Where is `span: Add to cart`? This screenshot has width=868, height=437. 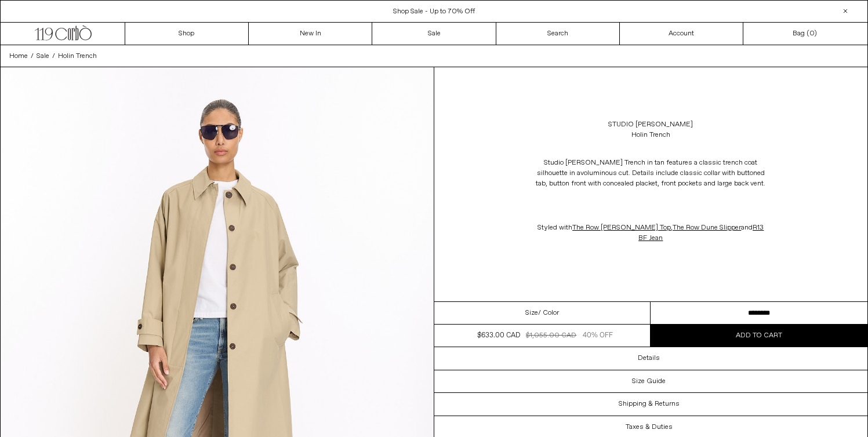 span: Add to cart is located at coordinates (759, 335).